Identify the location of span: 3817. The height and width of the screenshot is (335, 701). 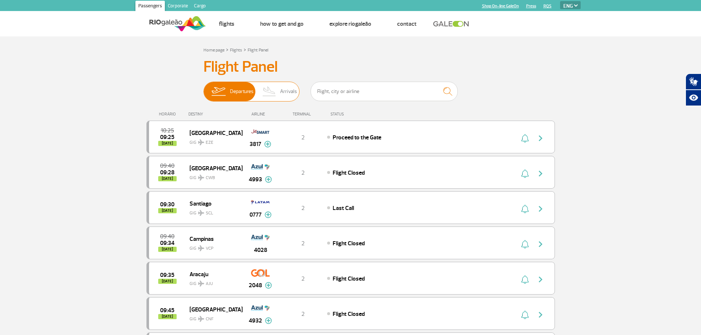
(256, 144).